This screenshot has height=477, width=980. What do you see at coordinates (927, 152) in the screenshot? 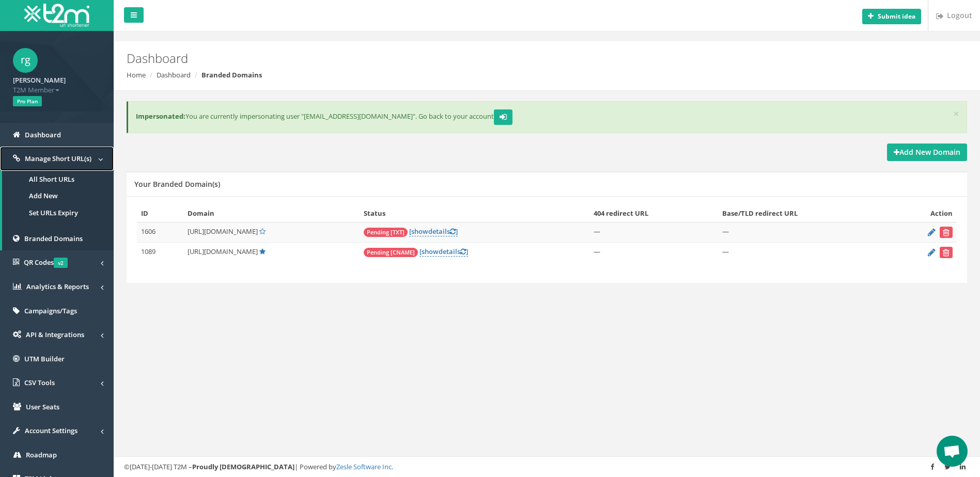
I see `a: Add New Domain` at bounding box center [927, 152].